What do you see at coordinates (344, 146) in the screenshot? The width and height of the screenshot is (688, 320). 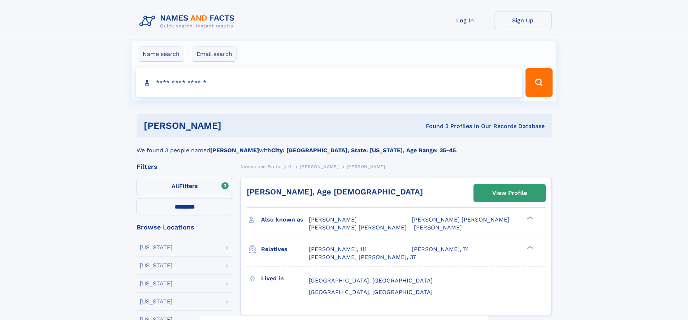 I see `div: We found 3 people named with .` at bounding box center [344, 146].